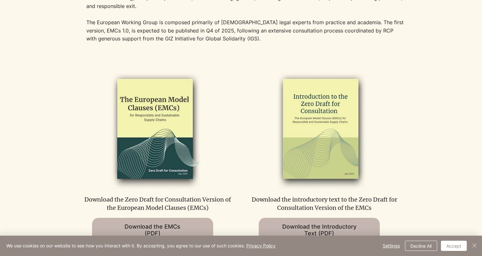 The image size is (482, 256). What do you see at coordinates (421, 246) in the screenshot?
I see `button: Decline All` at bounding box center [421, 246].